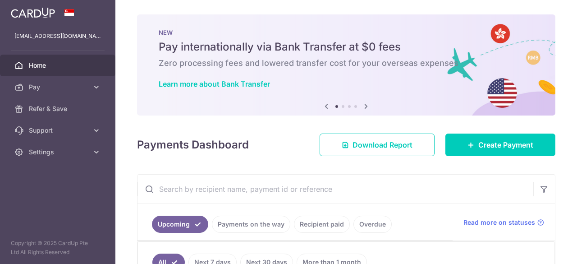  Describe the element at coordinates (382, 145) in the screenshot. I see `span: Download Report` at that location.